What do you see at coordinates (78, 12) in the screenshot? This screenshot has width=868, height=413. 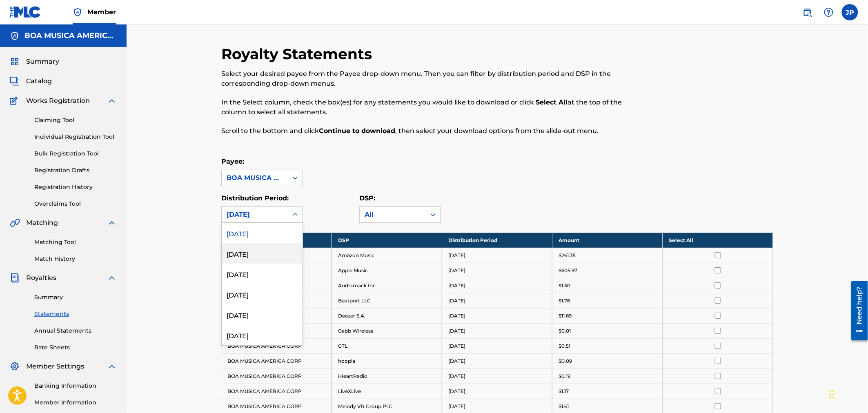 I see `img: Top Rightsholder` at bounding box center [78, 12].